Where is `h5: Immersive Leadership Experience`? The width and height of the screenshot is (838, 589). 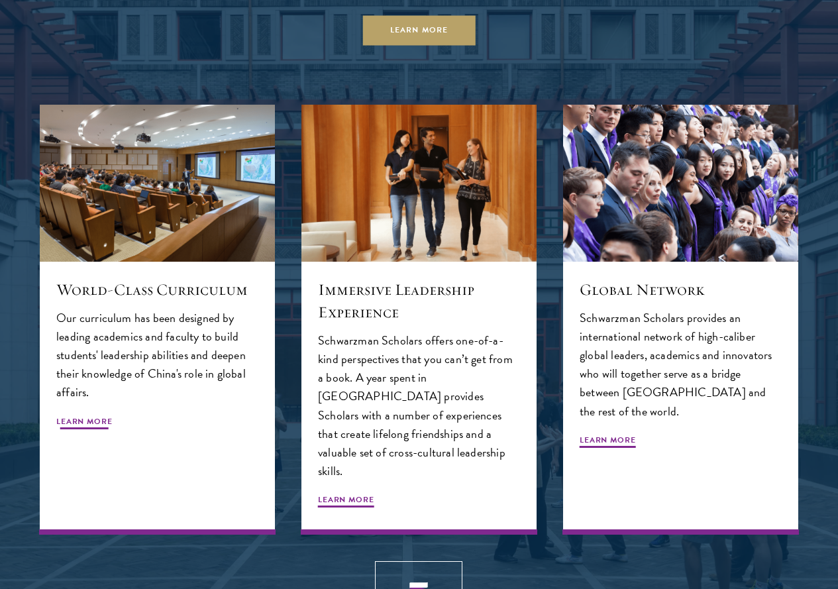
h5: Immersive Leadership Experience is located at coordinates (419, 301).